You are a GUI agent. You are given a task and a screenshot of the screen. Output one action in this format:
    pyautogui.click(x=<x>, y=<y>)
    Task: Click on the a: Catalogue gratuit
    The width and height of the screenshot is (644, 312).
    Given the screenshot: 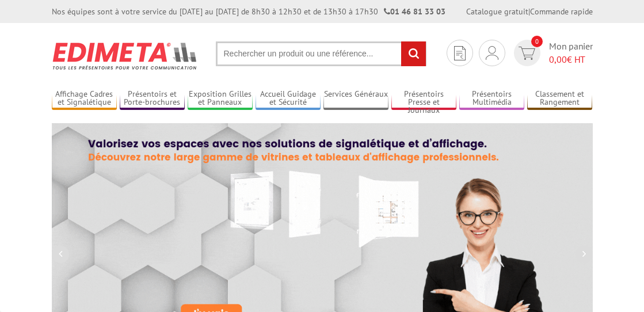 What is the action you would take?
    pyautogui.click(x=497, y=12)
    